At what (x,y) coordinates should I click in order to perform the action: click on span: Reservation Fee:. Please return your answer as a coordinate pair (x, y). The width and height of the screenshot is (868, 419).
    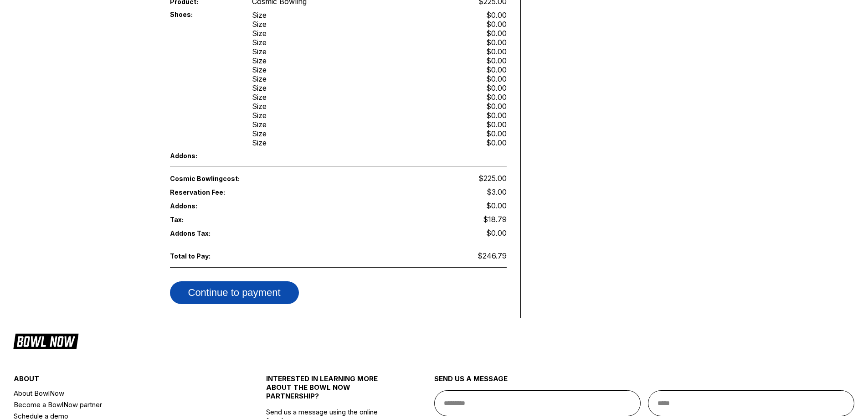
    Looking at the image, I should click on (254, 192).